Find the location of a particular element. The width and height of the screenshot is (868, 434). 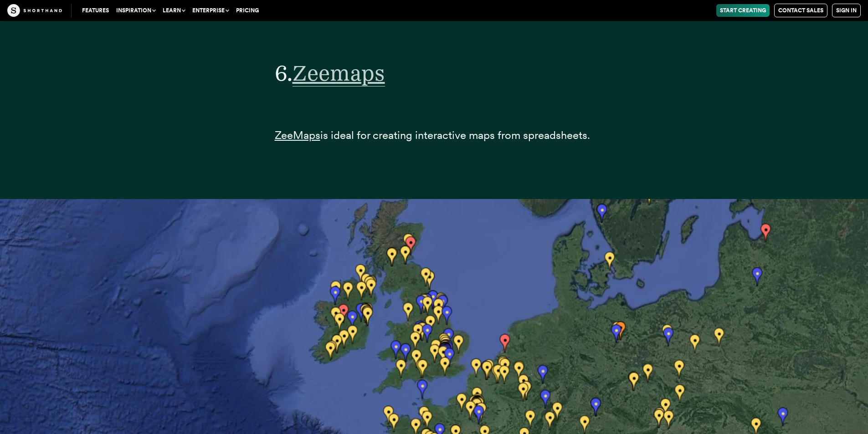

button: Learn is located at coordinates (174, 11).